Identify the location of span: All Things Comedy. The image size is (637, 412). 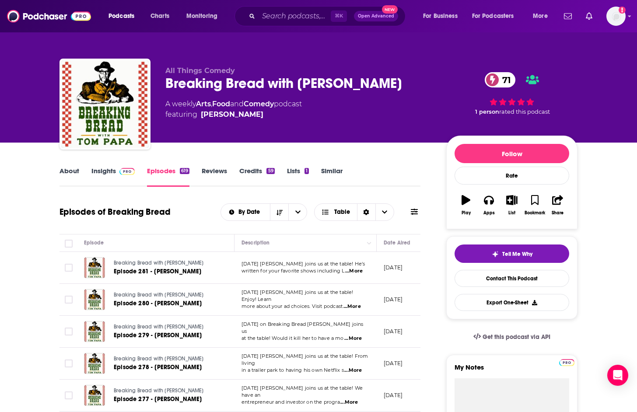
(200, 70).